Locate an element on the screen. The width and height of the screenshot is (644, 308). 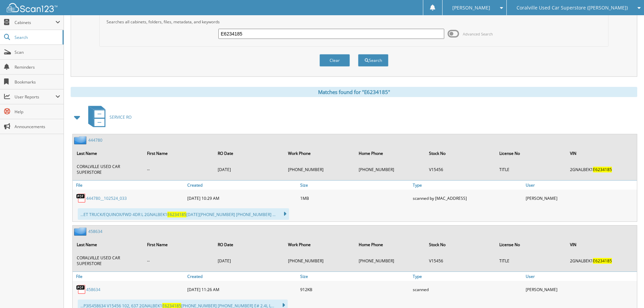
span: User Reports is located at coordinates (35, 97).